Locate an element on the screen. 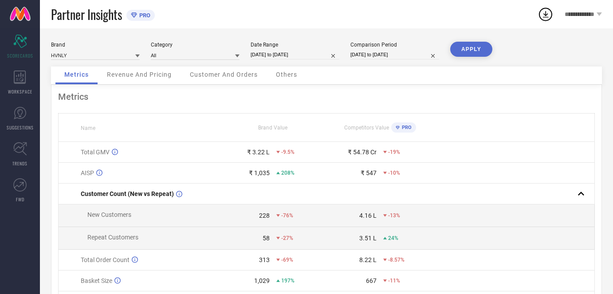 The image size is (613, 294). span: Total Order Count is located at coordinates (105, 260).